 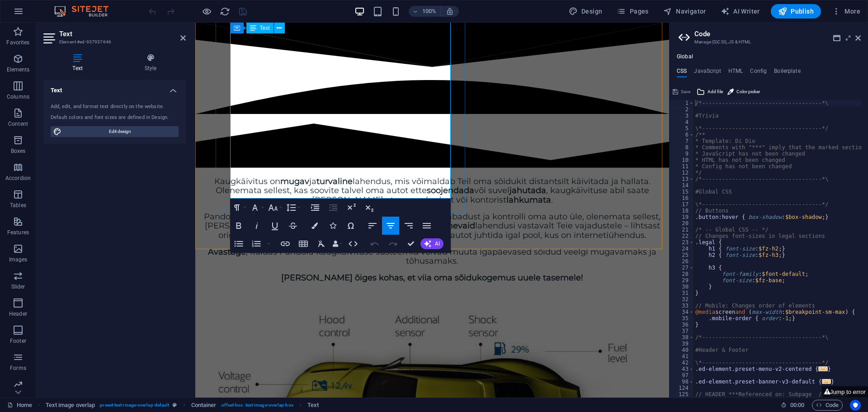 What do you see at coordinates (682, 306) in the screenshot?
I see `div: 33` at bounding box center [682, 306].